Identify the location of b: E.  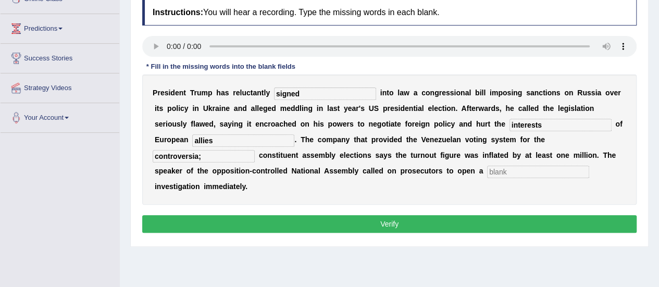
(157, 140).